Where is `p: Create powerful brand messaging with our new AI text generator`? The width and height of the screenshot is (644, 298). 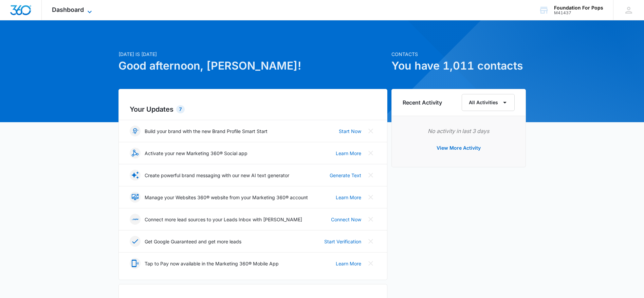 p: Create powerful brand messaging with our new AI text generator is located at coordinates (217, 175).